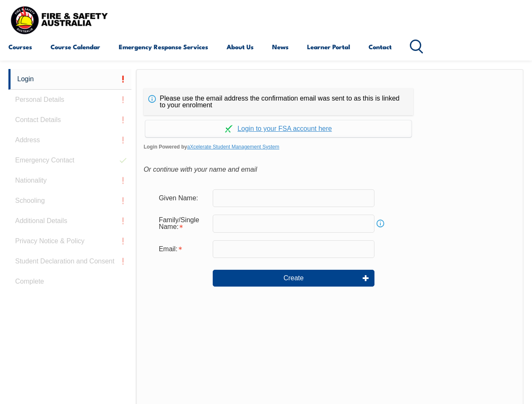 The width and height of the screenshot is (532, 404). Describe the element at coordinates (330, 147) in the screenshot. I see `span: Login Powered by` at that location.